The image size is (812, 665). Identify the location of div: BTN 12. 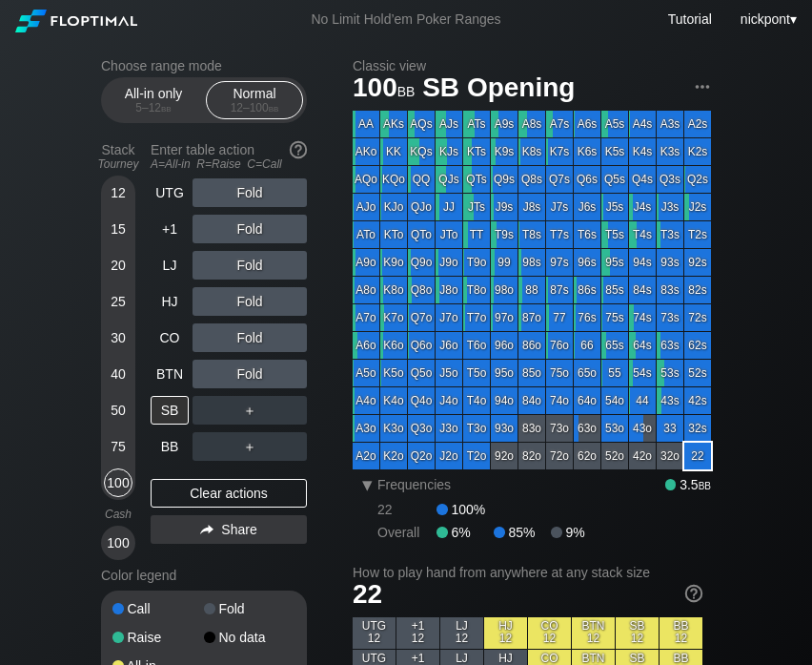
(593, 633).